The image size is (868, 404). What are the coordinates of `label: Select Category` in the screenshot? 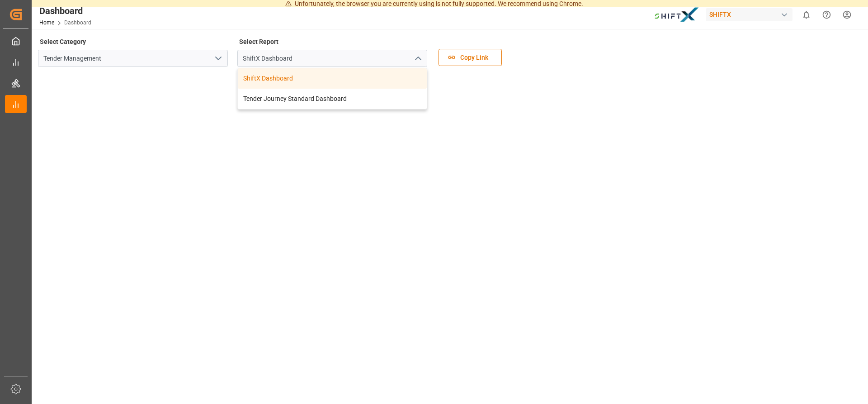 It's located at (62, 42).